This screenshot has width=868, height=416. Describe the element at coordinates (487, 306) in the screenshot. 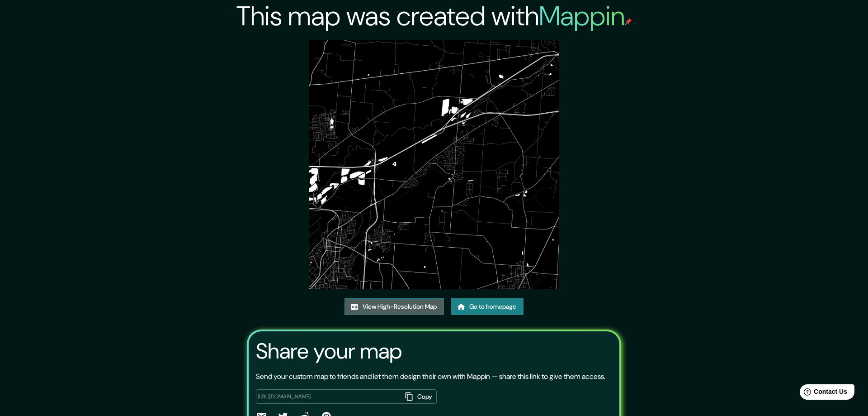

I see `a: Go to homepage` at that location.